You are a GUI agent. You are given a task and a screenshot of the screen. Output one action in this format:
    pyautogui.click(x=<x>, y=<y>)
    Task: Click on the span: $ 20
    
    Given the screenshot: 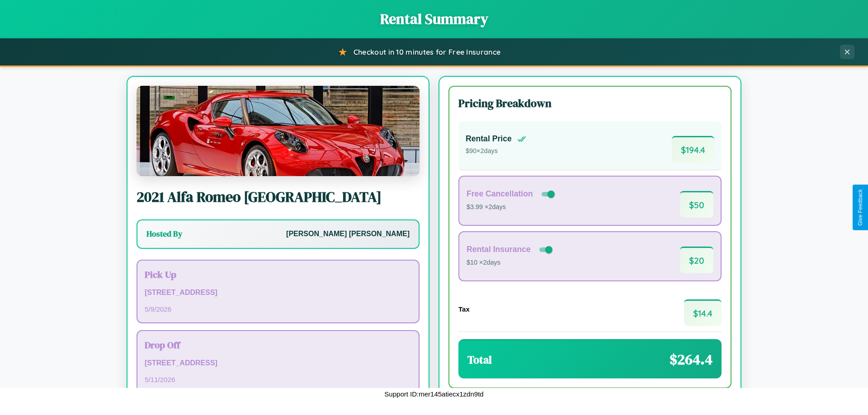 What is the action you would take?
    pyautogui.click(x=696, y=260)
    